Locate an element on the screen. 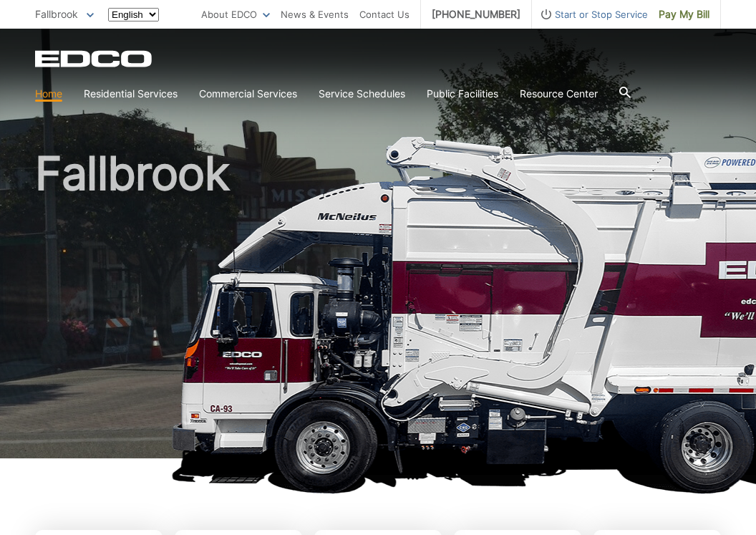 The image size is (756, 535). a: Contact Us is located at coordinates (385, 15).